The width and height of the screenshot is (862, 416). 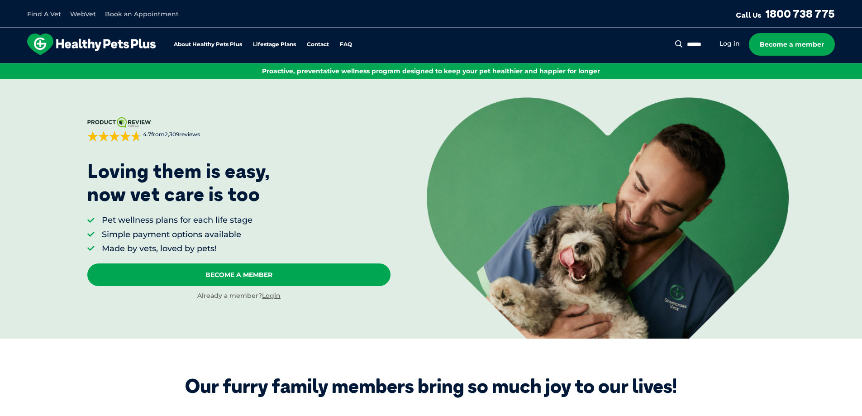 What do you see at coordinates (114, 136) in the screenshot?
I see `div: 4.7 out of 5 stars` at bounding box center [114, 136].